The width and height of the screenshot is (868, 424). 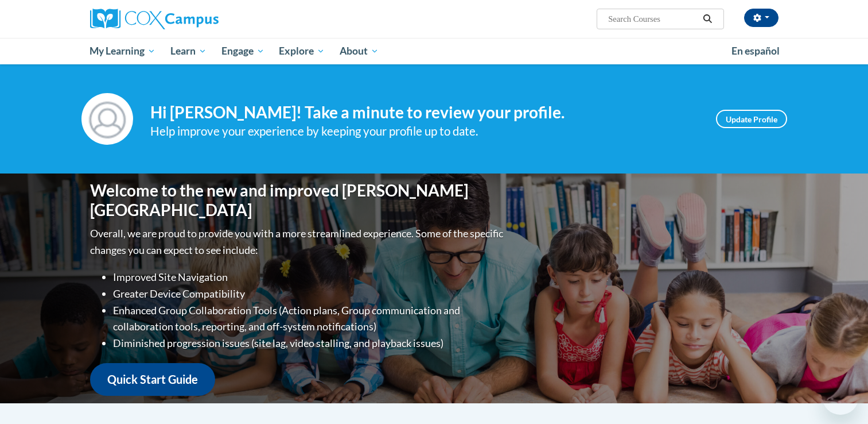 What do you see at coordinates (309, 343) in the screenshot?
I see `li: Diminished progression issues (site lag, video stalling, and playback issues)` at bounding box center [309, 343].